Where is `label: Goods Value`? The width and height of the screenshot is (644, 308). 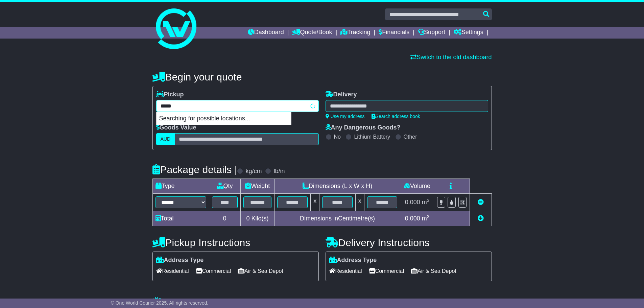 label: Goods Value is located at coordinates (176, 128).